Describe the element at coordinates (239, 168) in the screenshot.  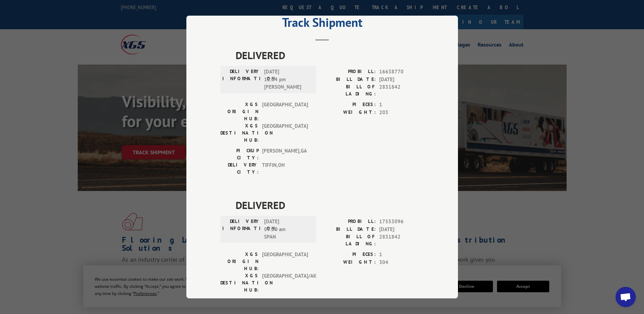
I see `label: DELIVERY CITY:` at that location.